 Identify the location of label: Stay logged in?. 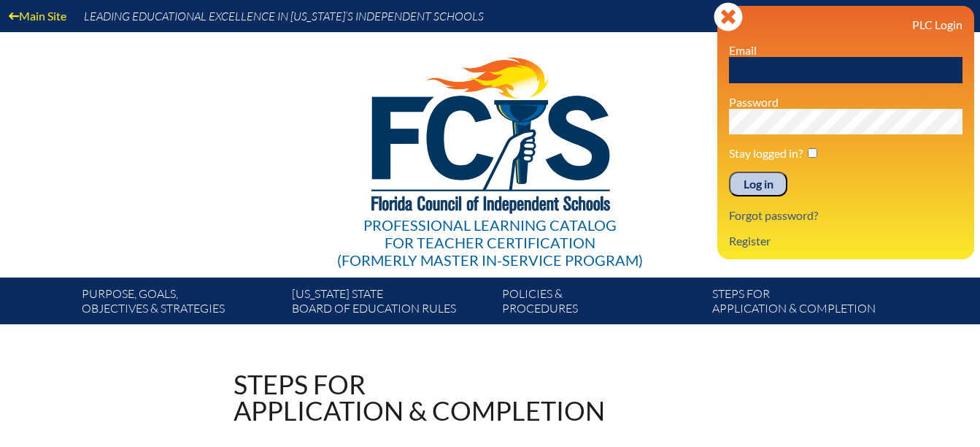
(766, 153).